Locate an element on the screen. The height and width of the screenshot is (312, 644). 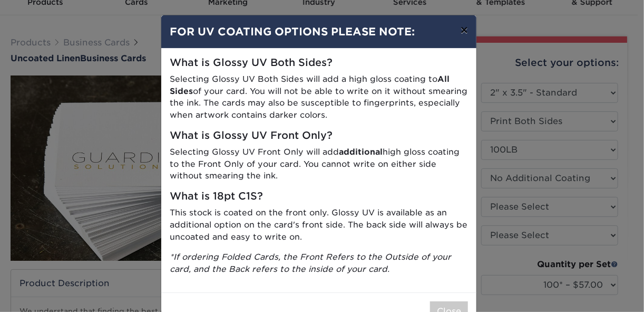
p: Selecting Glossy UV Front Only will add high gloss coating to the Front Only of your card. You ca... is located at coordinates (319, 164).